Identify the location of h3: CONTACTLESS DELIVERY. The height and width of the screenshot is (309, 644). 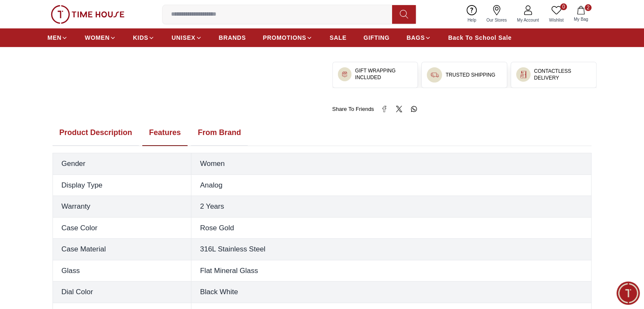
(562, 74).